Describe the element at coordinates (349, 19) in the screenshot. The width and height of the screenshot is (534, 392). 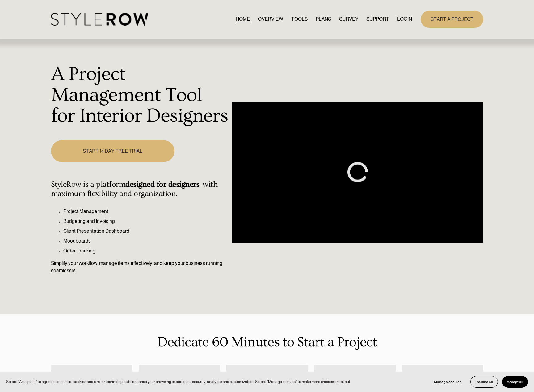
I see `a: SURVEY` at that location.